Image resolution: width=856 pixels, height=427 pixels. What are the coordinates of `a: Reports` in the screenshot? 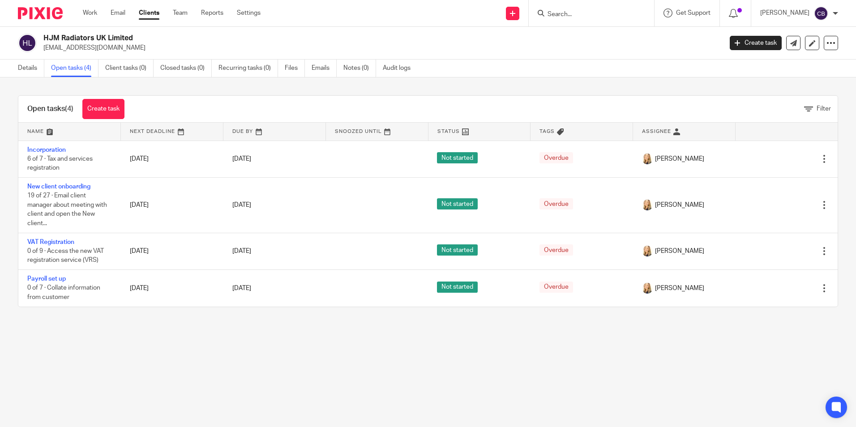 It's located at (212, 13).